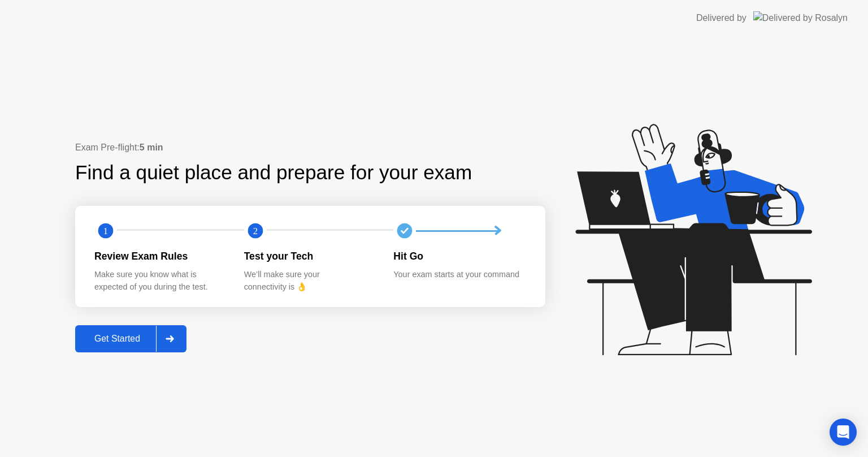 The height and width of the screenshot is (457, 868). I want to click on b: 5 min, so click(152, 147).